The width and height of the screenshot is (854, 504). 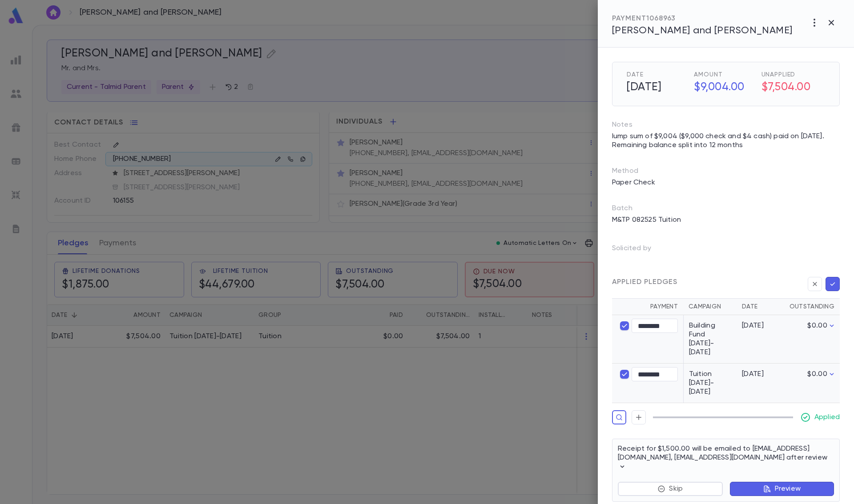 What do you see at coordinates (811, 307) in the screenshot?
I see `th: Outstanding` at bounding box center [811, 307].